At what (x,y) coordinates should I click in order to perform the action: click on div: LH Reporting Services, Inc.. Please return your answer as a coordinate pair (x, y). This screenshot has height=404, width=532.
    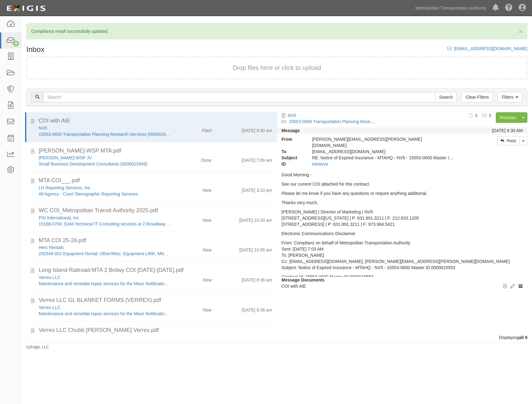
    Looking at the image, I should click on (105, 188).